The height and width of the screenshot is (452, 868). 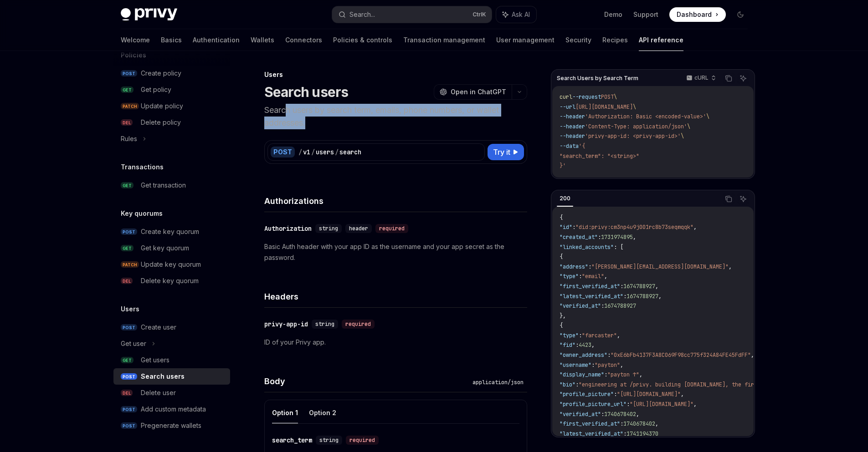 What do you see at coordinates (565, 198) in the screenshot?
I see `div: 200` at bounding box center [565, 198].